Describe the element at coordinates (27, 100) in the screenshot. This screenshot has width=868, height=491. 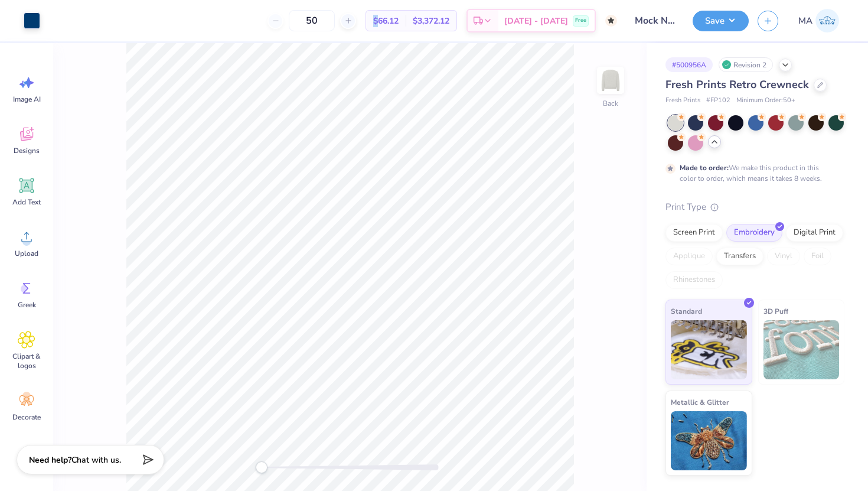
I see `span: Image AI` at that location.